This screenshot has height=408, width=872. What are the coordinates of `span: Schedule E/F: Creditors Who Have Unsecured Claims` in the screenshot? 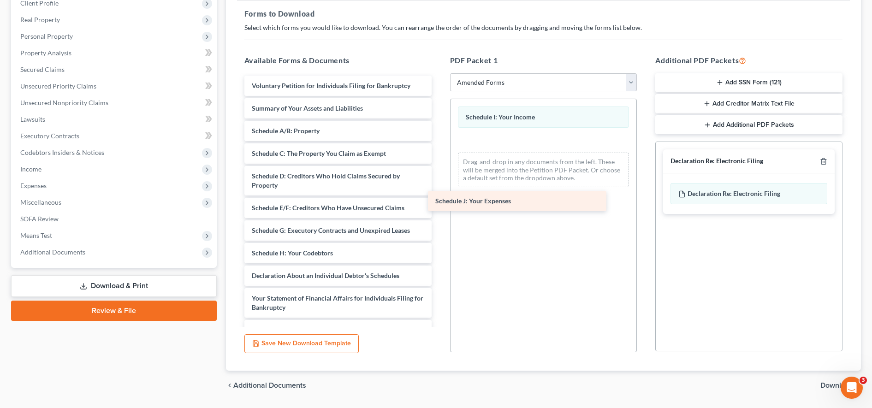 It's located at (328, 208).